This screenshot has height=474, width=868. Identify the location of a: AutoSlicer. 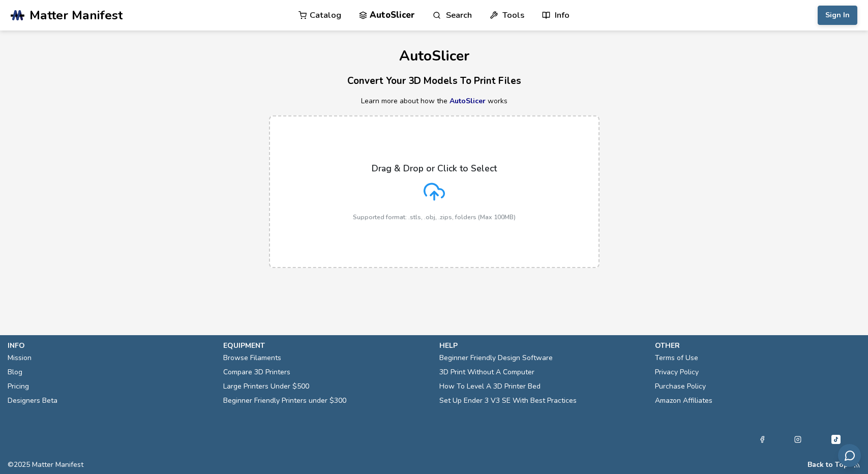
(467, 101).